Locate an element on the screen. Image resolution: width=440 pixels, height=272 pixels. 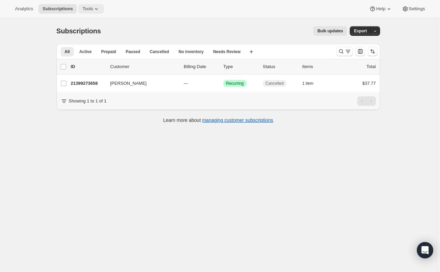
div: Items is located at coordinates (319, 67).